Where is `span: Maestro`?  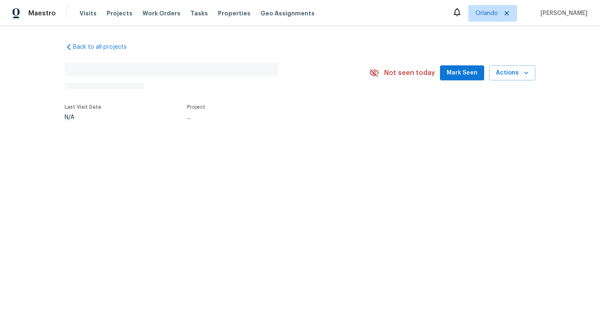
span: Maestro is located at coordinates (42, 13).